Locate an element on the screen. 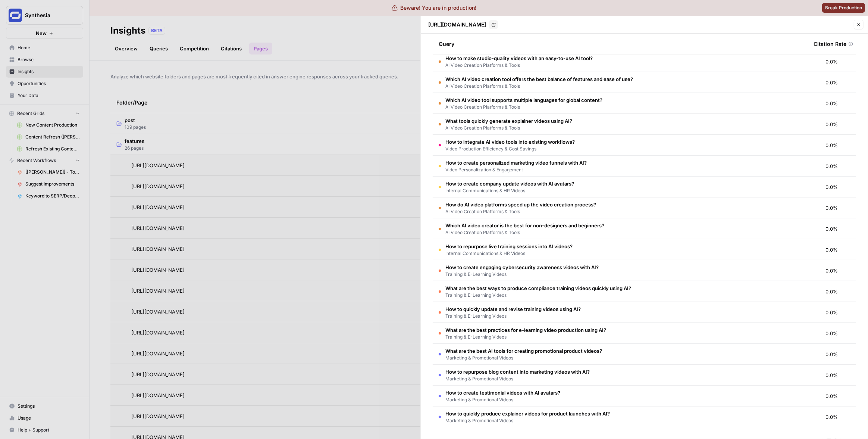 This screenshot has width=868, height=439. span: Video Production Efficiency & Cost Savings is located at coordinates (509, 149).